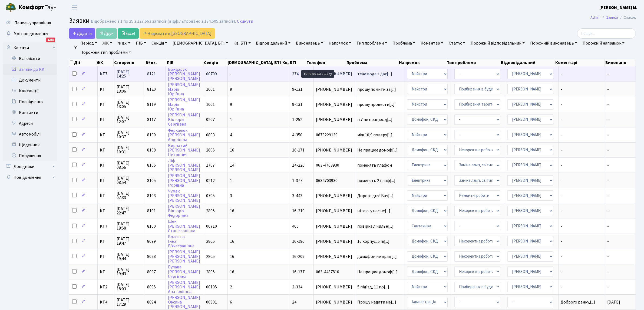 The width and height of the screenshot is (644, 310). Describe the element at coordinates (375, 74) in the screenshot. I see `span: тече вода з дах[...]` at that location.